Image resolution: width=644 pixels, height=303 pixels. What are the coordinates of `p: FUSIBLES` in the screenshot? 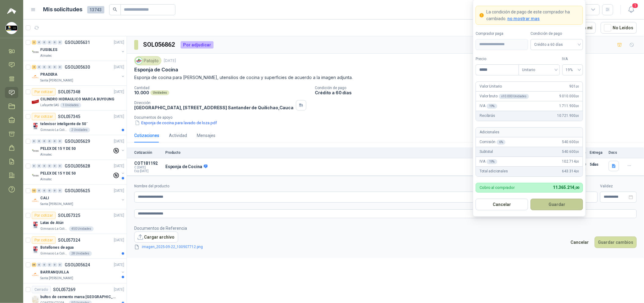 It's located at (49, 50).